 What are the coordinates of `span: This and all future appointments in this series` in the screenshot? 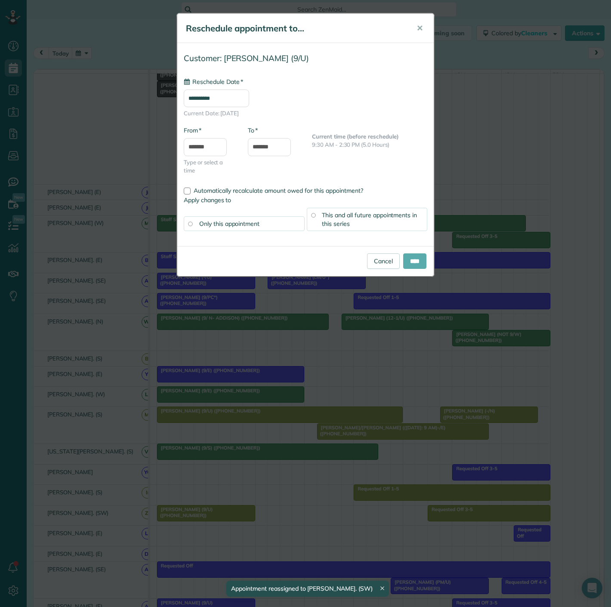 It's located at (369, 219).